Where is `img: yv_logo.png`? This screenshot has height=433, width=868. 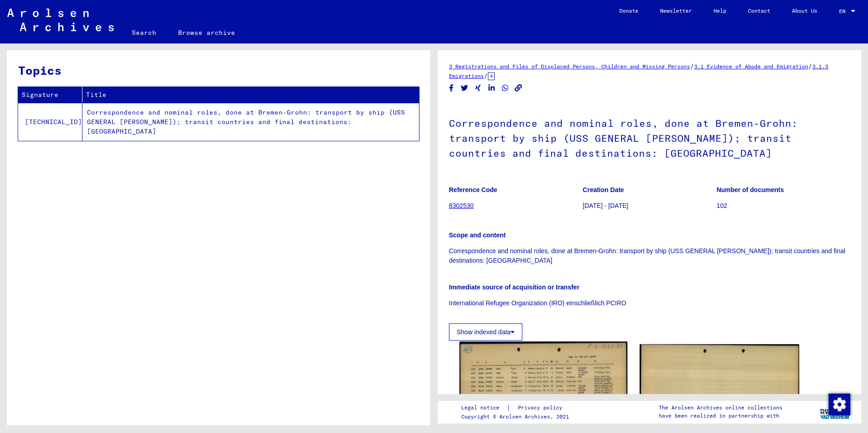
img: yv_logo.png is located at coordinates (835, 412).